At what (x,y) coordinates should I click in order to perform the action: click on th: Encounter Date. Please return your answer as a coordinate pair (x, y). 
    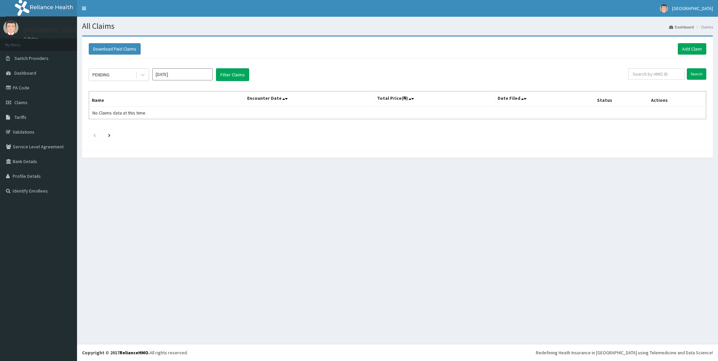
    Looking at the image, I should click on (309, 99).